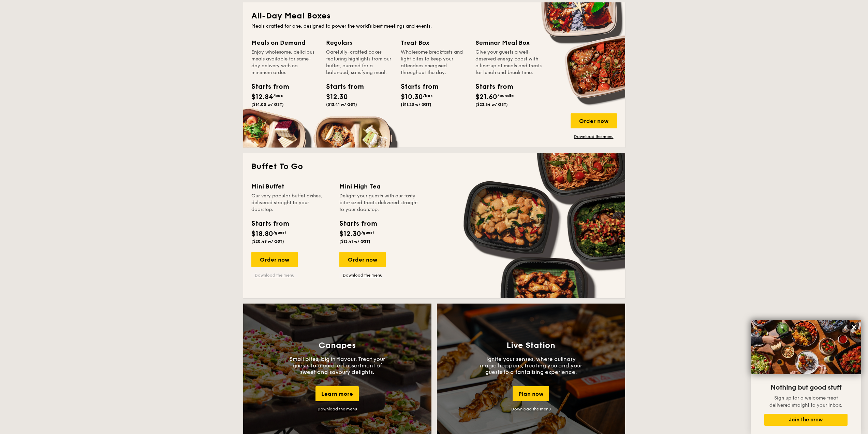 The image size is (868, 434). What do you see at coordinates (337, 365) in the screenshot?
I see `p: Small bites, big in flavour. Treat your guests to a curated assortment of sweet and savoury delig...` at bounding box center [337, 365].